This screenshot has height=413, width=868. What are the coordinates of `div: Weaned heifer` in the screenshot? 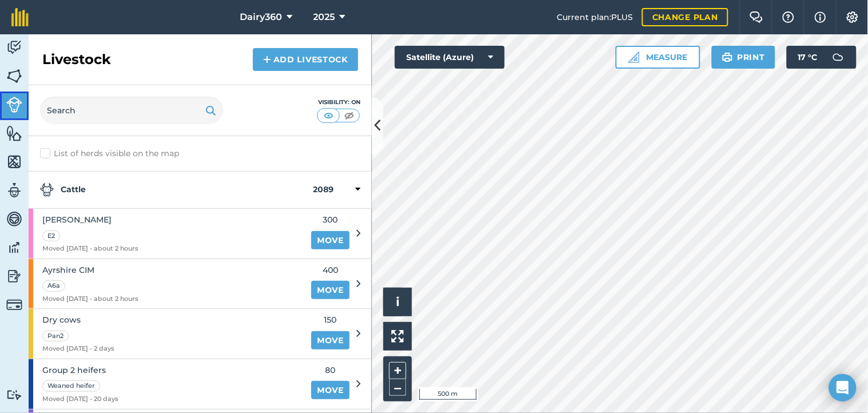 It's located at (71, 386).